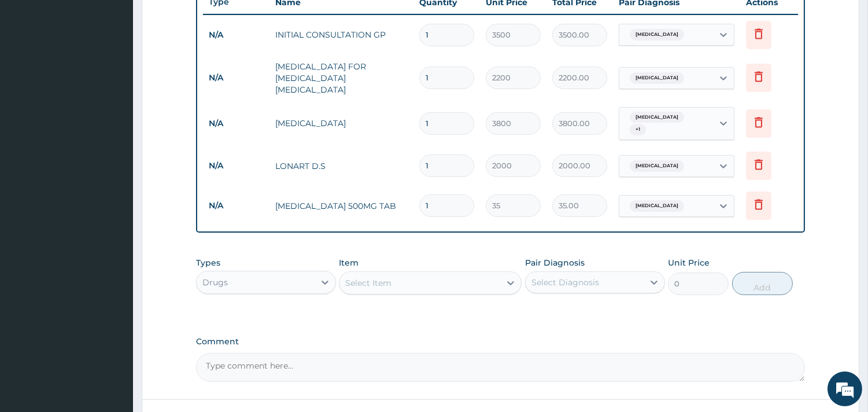 This screenshot has height=412, width=868. What do you see at coordinates (368, 283) in the screenshot?
I see `div: Select Item` at bounding box center [368, 283].